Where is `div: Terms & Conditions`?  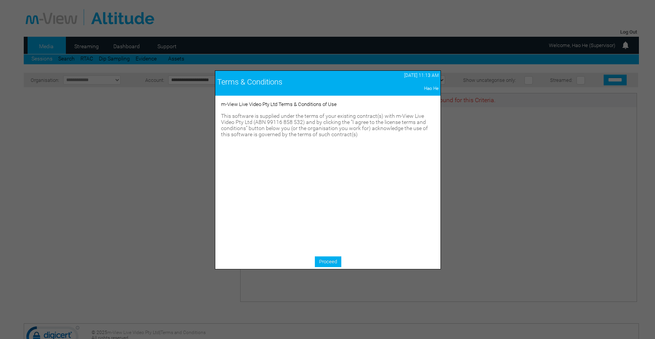
div: Terms & Conditions is located at coordinates (288, 82).